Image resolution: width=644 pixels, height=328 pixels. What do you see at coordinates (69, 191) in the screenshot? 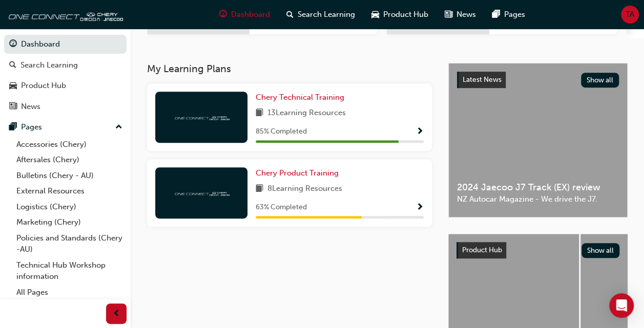
I see `a: External Resources` at bounding box center [69, 191].